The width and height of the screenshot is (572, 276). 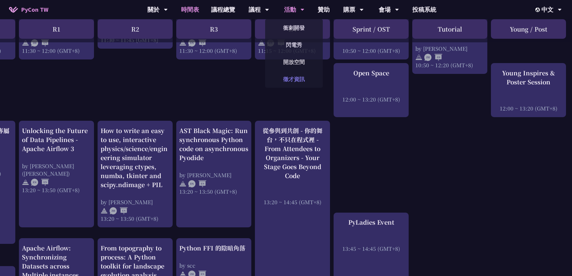 What do you see at coordinates (214, 29) in the screenshot?
I see `div: R3` at bounding box center [214, 29].